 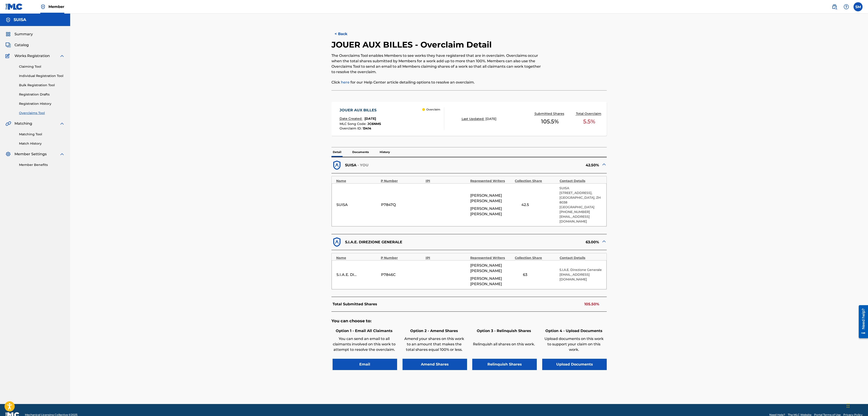 What do you see at coordinates (413, 44) in the screenshot?
I see `h2: JOUER AUX BILLES - Overclaim Detail` at bounding box center [413, 44].